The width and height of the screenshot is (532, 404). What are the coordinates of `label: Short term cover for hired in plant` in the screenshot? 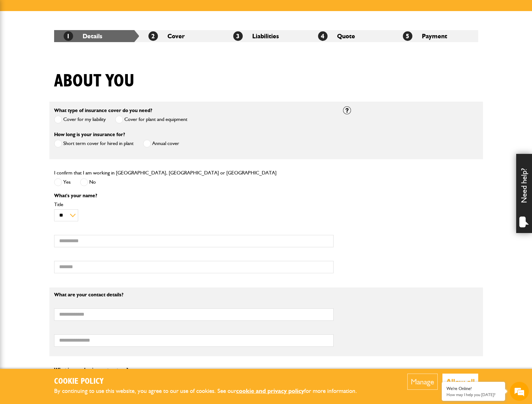 It's located at (94, 143).